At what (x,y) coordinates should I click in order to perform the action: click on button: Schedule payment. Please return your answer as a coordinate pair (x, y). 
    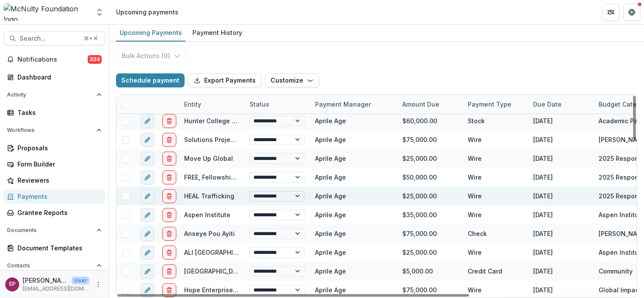
    Looking at the image, I should click on (150, 81).